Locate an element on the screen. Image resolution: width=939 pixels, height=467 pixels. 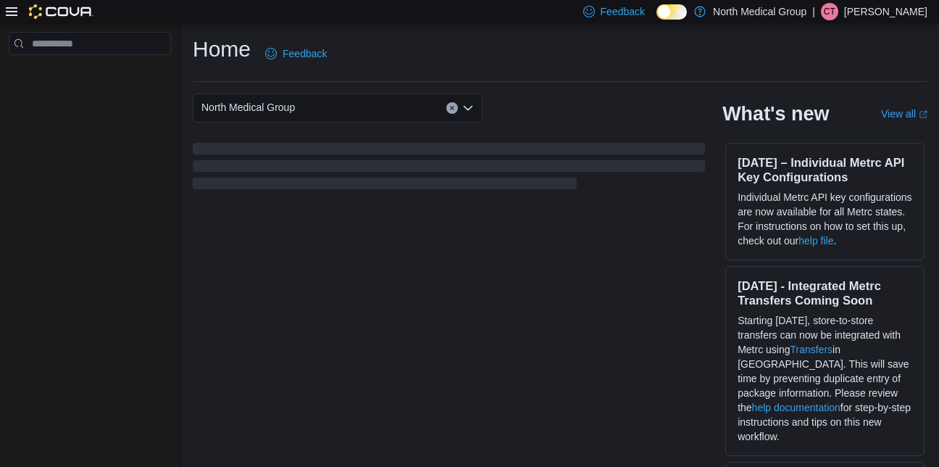
button: Open list of options is located at coordinates (468, 108).